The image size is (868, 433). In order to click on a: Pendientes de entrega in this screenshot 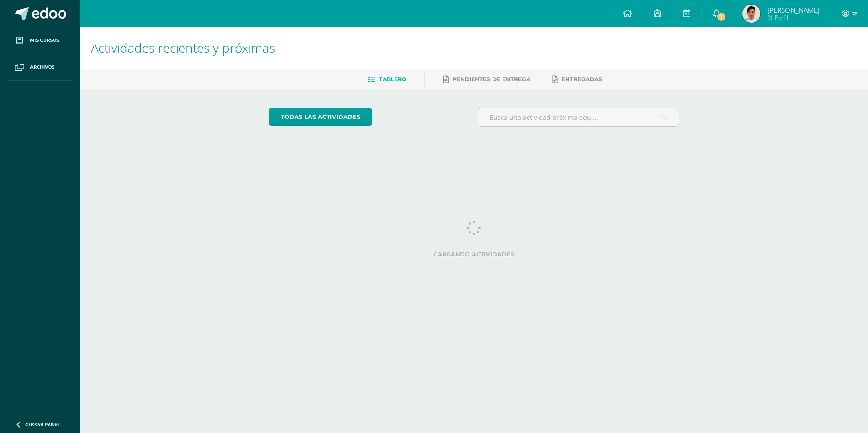, I will do `click(487, 79)`.